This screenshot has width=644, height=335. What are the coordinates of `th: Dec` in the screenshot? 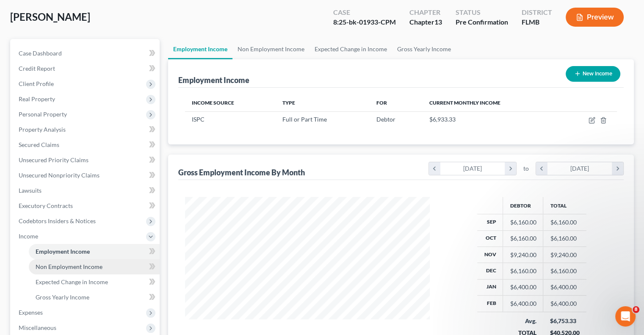 It's located at (490, 271).